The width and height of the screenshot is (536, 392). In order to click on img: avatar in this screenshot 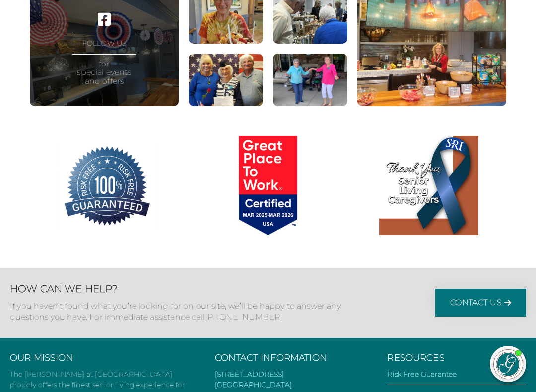, I will do `click(508, 364)`.